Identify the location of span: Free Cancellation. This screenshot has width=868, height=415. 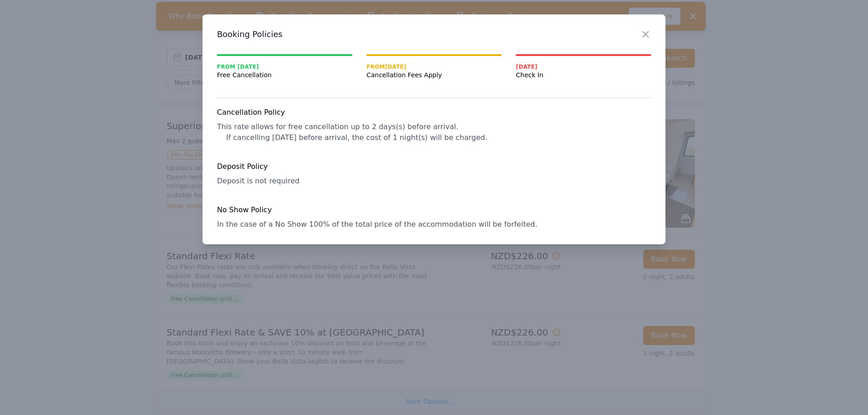
(284, 75).